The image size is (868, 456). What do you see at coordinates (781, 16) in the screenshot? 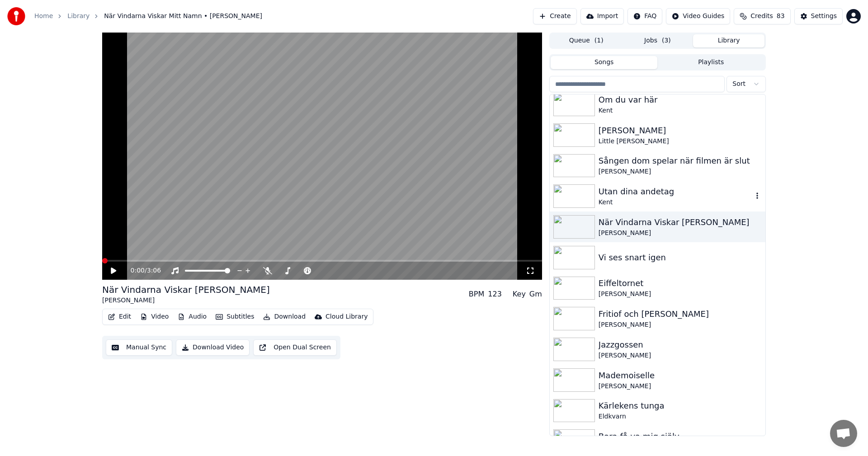
I see `span: 83` at bounding box center [781, 16].